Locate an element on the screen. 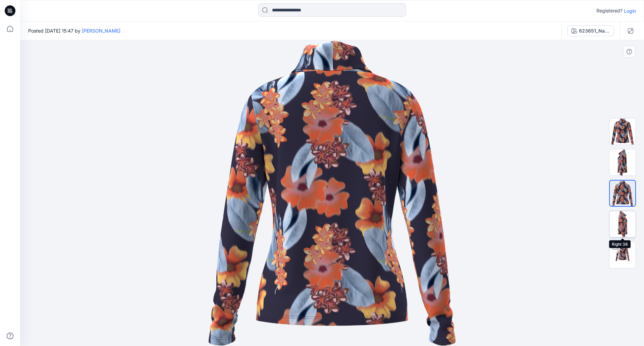 The width and height of the screenshot is (644, 346). img: Turntable 38 is located at coordinates (623, 255).